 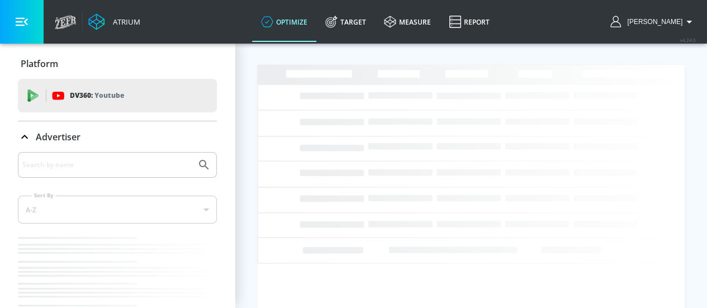 I want to click on p: Youtube, so click(x=109, y=95).